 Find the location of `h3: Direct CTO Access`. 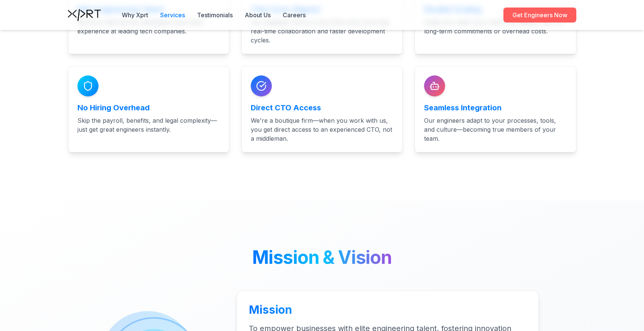

h3: Direct CTO Access is located at coordinates (322, 108).